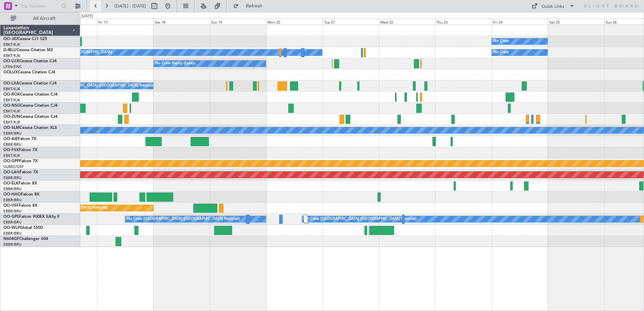  Describe the element at coordinates (520, 21) in the screenshot. I see `div: Fri 24` at that location.